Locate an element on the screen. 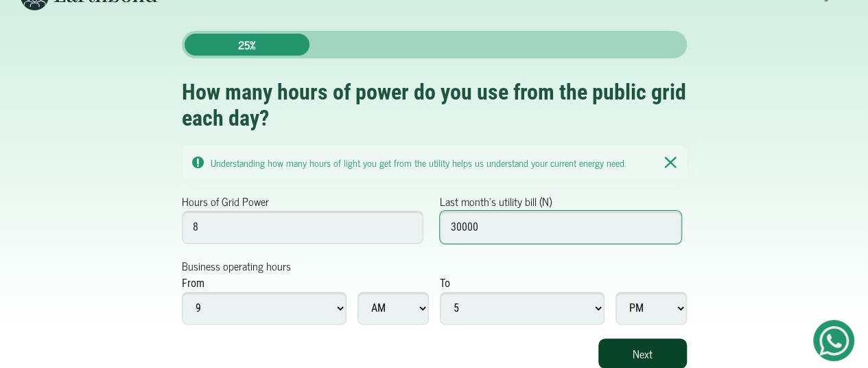 The height and width of the screenshot is (368, 868). label: Last month's utility bill (N) is located at coordinates (495, 201).